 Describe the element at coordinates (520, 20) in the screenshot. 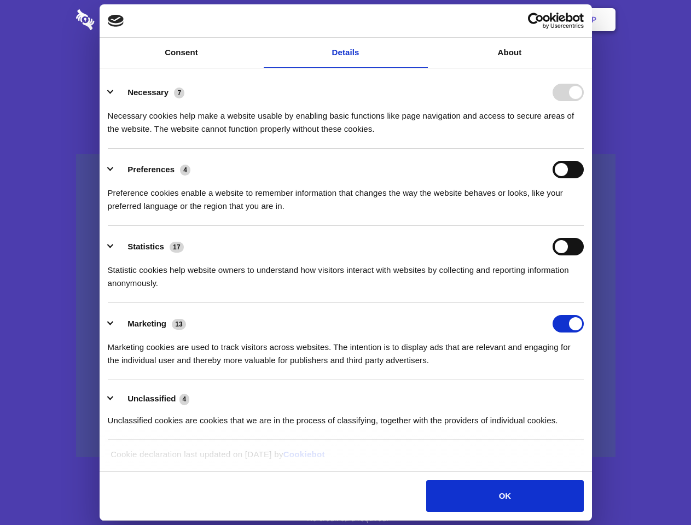

I see `a: Login` at that location.